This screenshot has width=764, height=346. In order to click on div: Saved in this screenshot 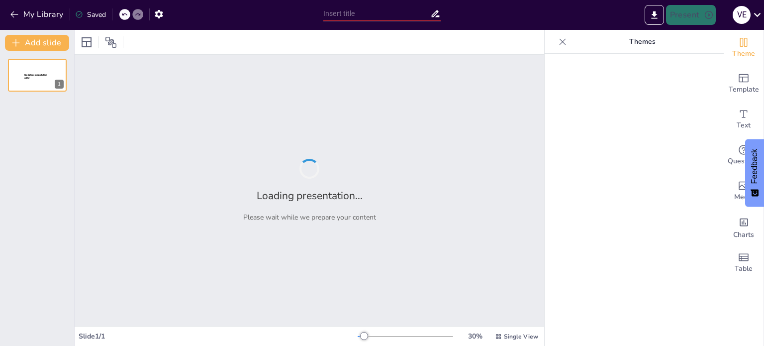, I will do `click(90, 14)`.